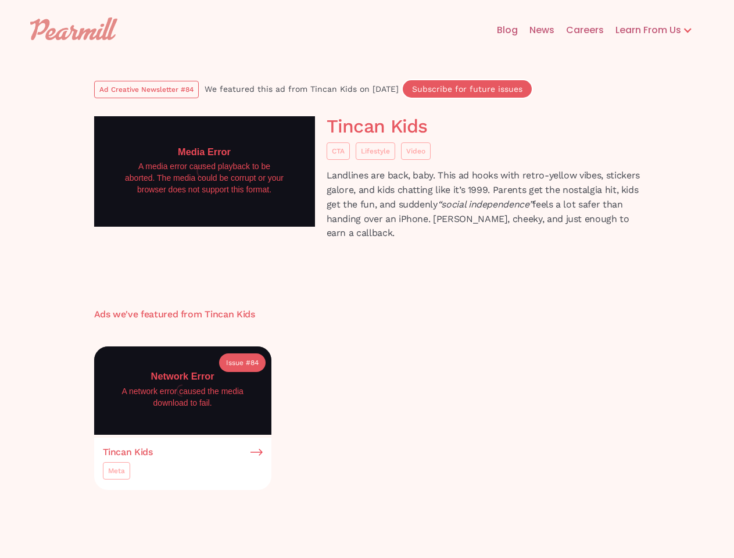  I want to click on a: Careers, so click(579, 30).